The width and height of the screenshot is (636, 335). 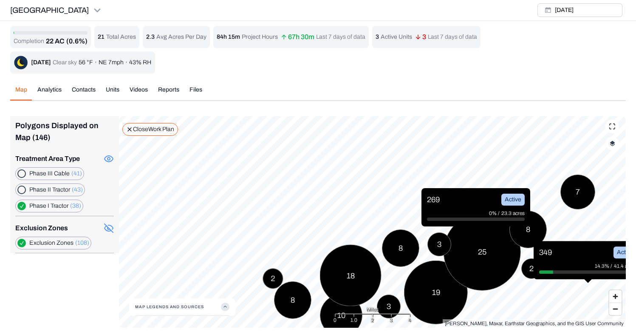 What do you see at coordinates (139, 93) in the screenshot?
I see `button: Videos` at bounding box center [139, 93].